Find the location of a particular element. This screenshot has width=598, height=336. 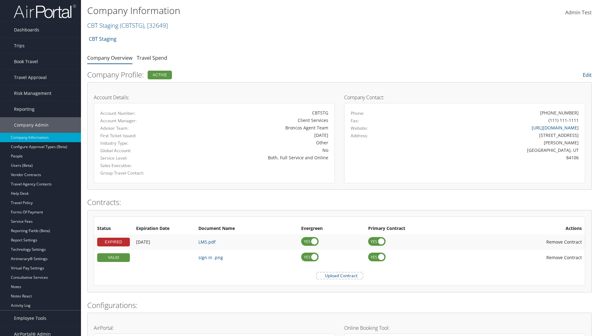

span: Trips is located at coordinates (19, 46).